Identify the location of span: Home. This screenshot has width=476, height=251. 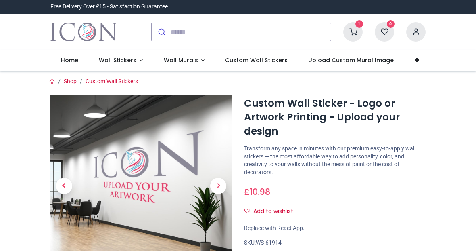
(69, 60).